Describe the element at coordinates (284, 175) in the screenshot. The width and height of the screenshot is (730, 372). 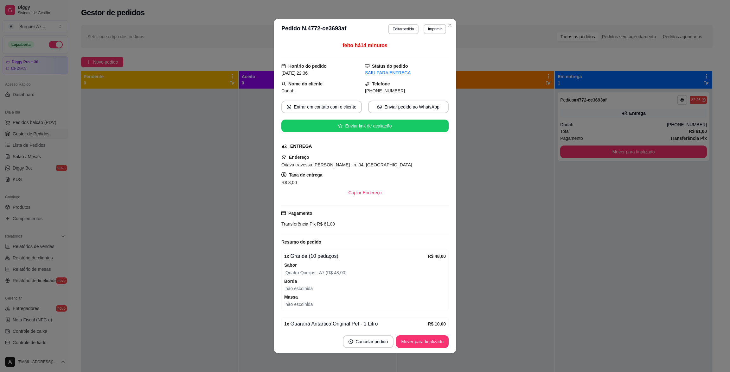
I see `span: dollar` at that location.